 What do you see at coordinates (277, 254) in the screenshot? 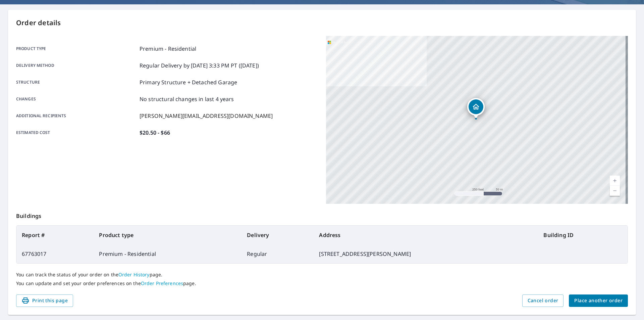
I see `td: Regular` at bounding box center [277, 254].